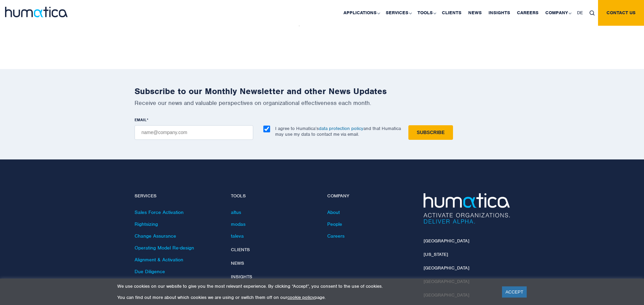 Image resolution: width=644 pixels, height=305 pixels. Describe the element at coordinates (370, 196) in the screenshot. I see `h4: Company` at that location.